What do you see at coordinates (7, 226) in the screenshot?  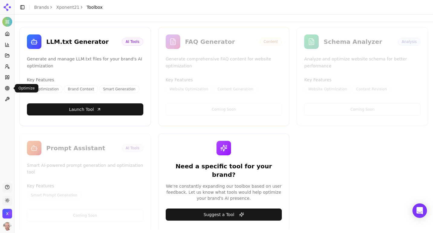 I see `img: Will Melton` at bounding box center [7, 226].